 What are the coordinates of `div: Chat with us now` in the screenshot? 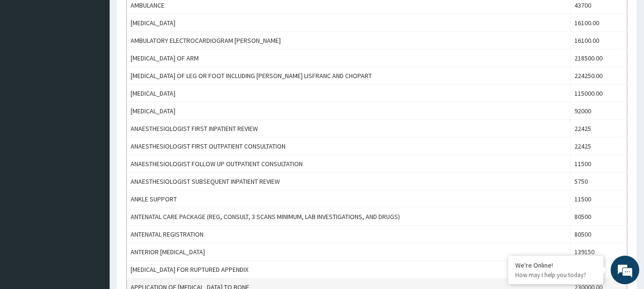 It's located at (105, 59).